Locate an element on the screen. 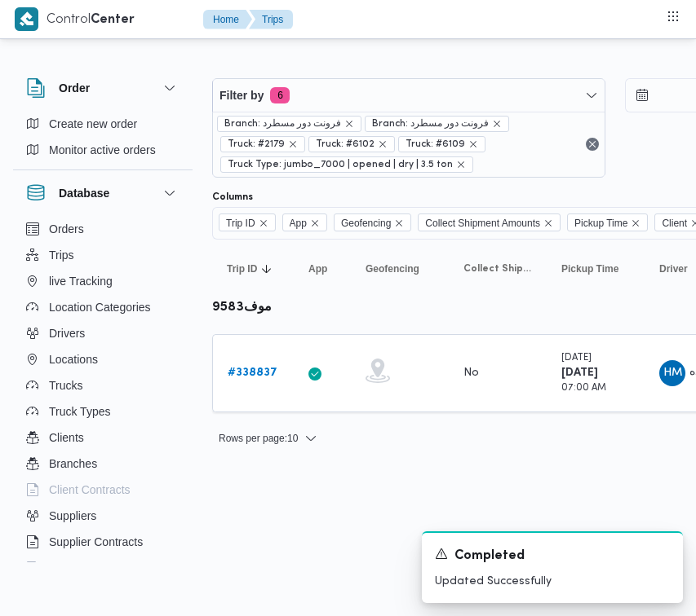 Image resolution: width=696 pixels, height=616 pixels. b: # 338837 is located at coordinates (253, 373).